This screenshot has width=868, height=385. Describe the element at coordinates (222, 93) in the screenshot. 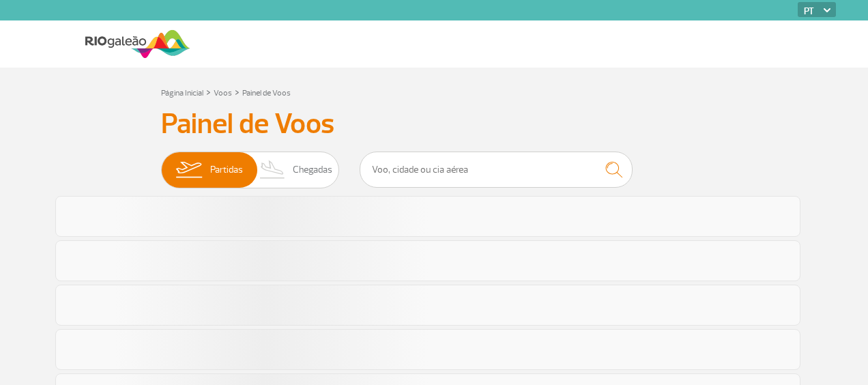

I see `a: Voos` at that location.